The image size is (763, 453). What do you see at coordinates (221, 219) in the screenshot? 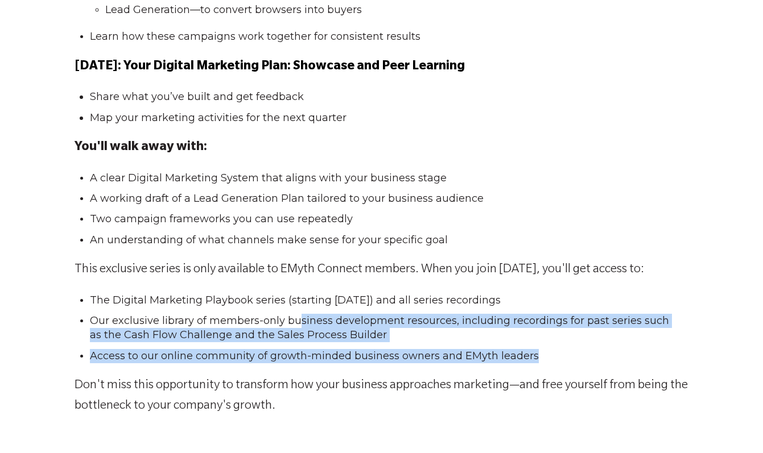
I see `span: Two campaign frameworks you can use repeatedly` at bounding box center [221, 219].